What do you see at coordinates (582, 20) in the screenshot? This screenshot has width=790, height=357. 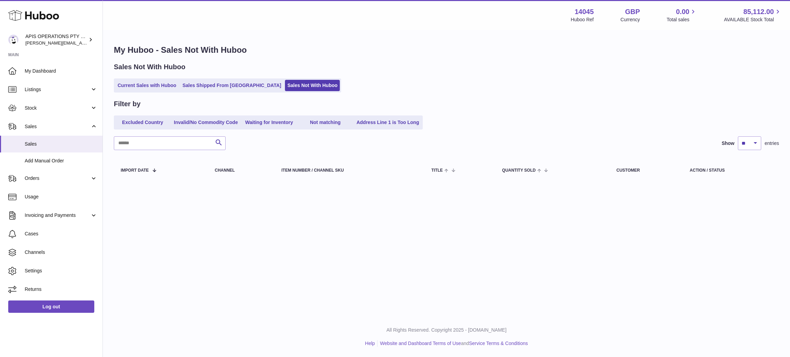 I see `div: Huboo Ref` at bounding box center [582, 20].